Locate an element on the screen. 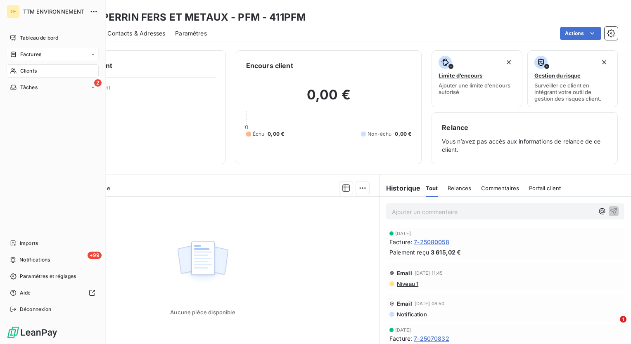 The width and height of the screenshot is (631, 344). span: Tableau de bord is located at coordinates (39, 38).